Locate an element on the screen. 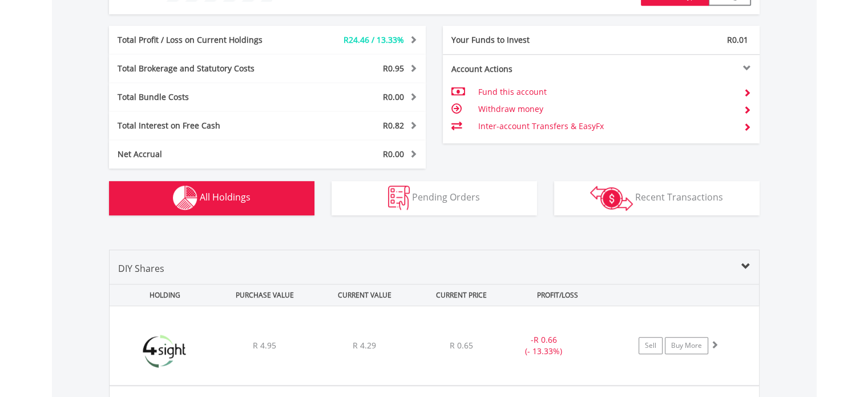  span: DIY Shares is located at coordinates (141, 269).